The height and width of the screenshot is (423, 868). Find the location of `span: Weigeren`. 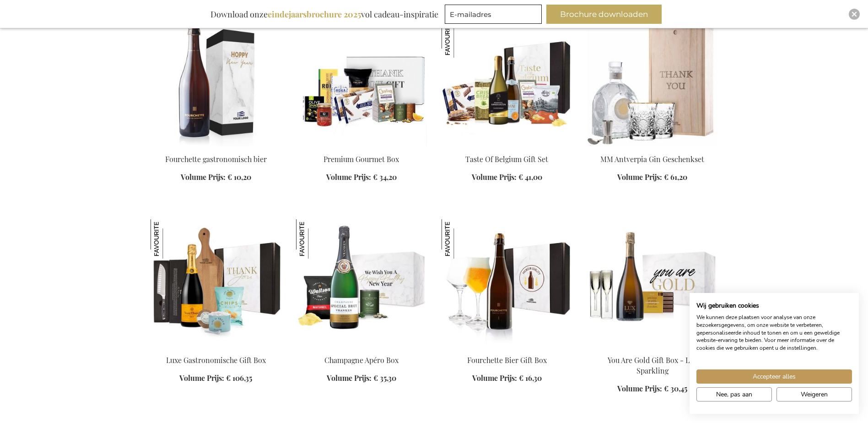

span: Weigeren is located at coordinates (814, 394).